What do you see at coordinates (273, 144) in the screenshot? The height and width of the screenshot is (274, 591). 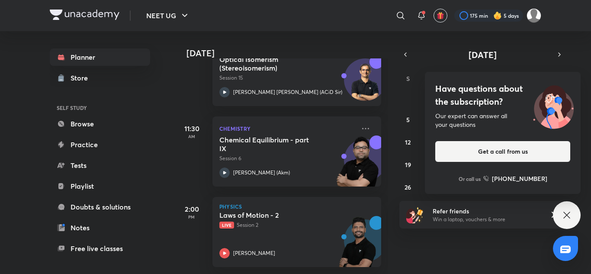 I see `h5: Chemical Equilibrium - part IX` at bounding box center [273, 144].